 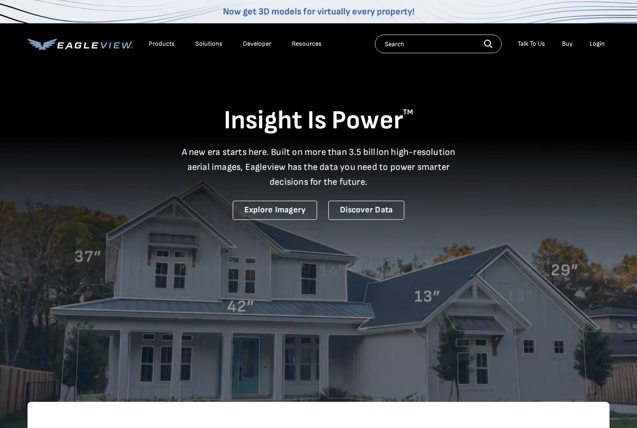 I want to click on p: A new era starts here. Built on more than 3.5 billion high-resolution aerial images, Eagleview ha..., so click(x=319, y=167).